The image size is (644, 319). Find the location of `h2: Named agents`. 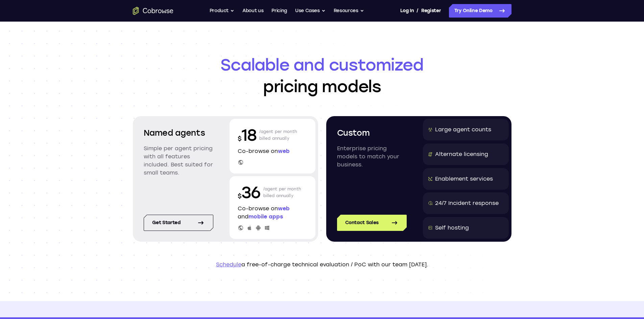

h2: Named agents is located at coordinates (179, 133).